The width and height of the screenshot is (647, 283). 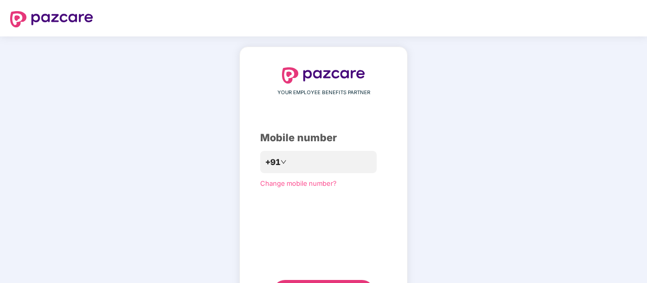 I want to click on span: +91, so click(x=273, y=162).